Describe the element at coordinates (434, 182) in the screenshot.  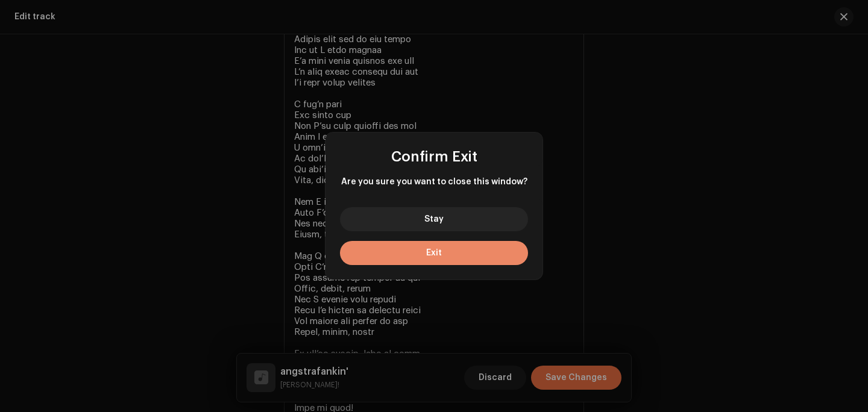
I see `span: Are you sure you want to close this window?` at that location.